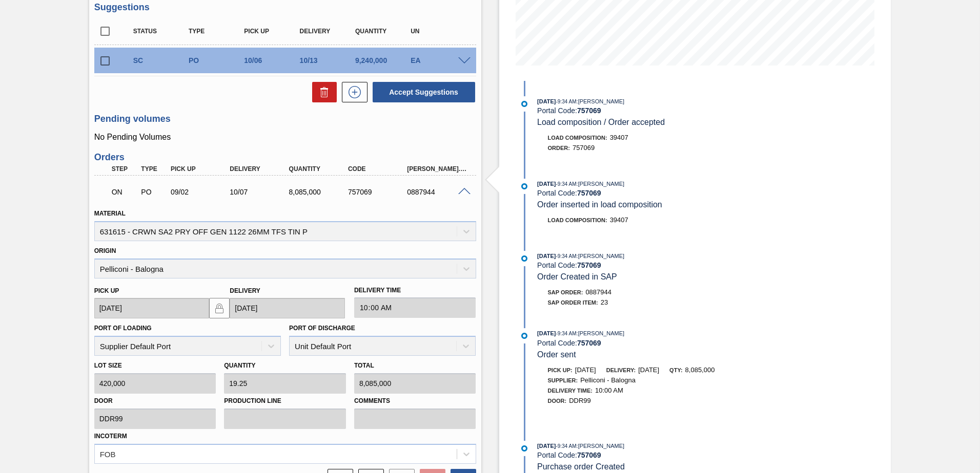 This screenshot has width=980, height=473. Describe the element at coordinates (108, 454) in the screenshot. I see `div: FOB` at that location.